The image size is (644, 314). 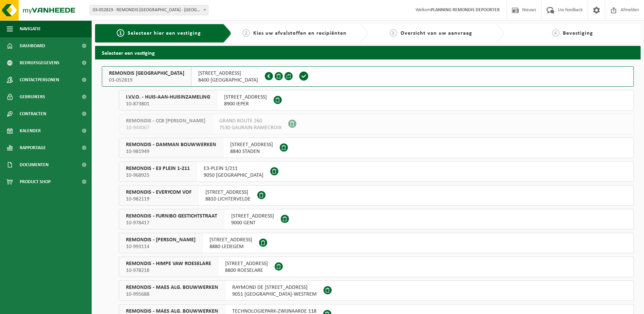 I want to click on span: 1, so click(x=120, y=33).